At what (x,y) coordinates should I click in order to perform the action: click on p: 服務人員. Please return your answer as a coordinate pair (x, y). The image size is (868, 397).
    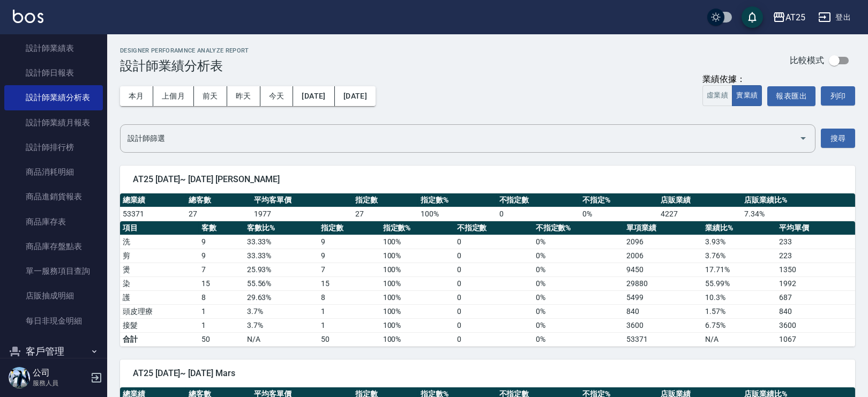
    Looking at the image, I should click on (60, 383).